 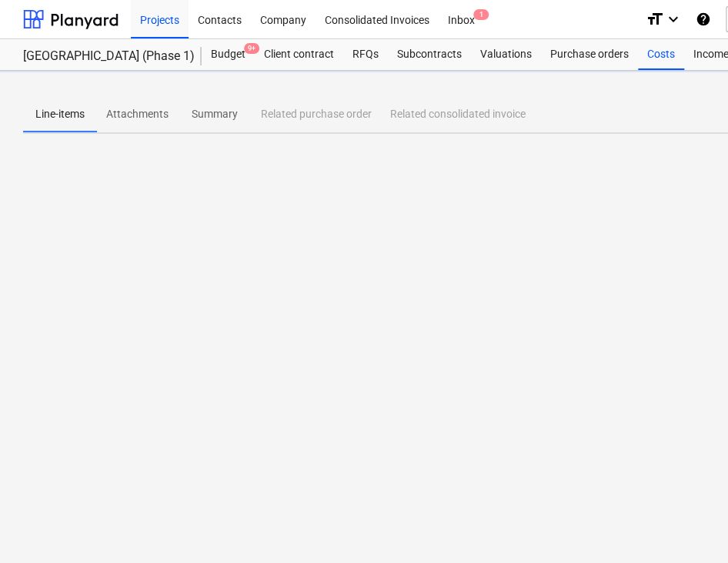 I want to click on div: Subcontracts, so click(x=430, y=55).